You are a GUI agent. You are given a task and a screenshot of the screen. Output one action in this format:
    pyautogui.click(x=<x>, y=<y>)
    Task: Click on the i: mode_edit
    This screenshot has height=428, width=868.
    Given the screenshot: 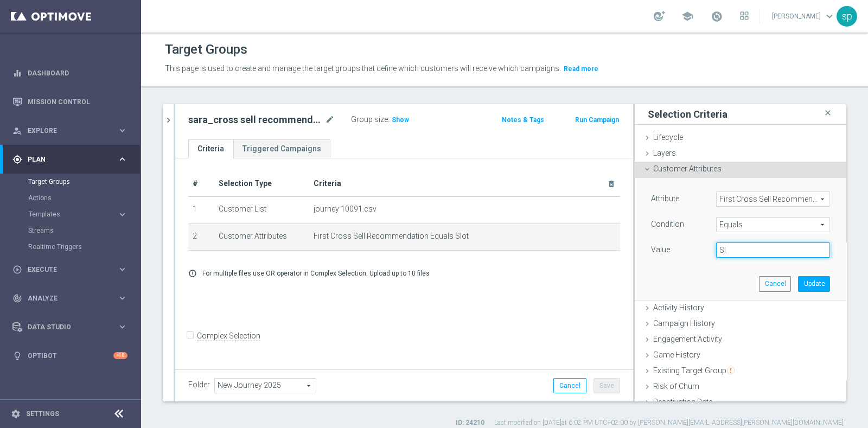 What is the action you would take?
    pyautogui.click(x=330, y=120)
    